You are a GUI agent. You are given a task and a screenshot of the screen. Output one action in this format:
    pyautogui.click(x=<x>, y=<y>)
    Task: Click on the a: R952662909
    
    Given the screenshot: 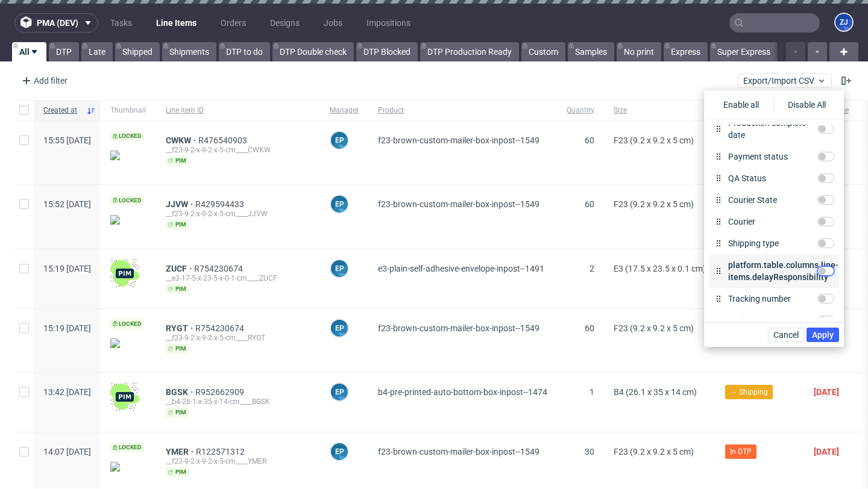 What is the action you would take?
    pyautogui.click(x=220, y=392)
    